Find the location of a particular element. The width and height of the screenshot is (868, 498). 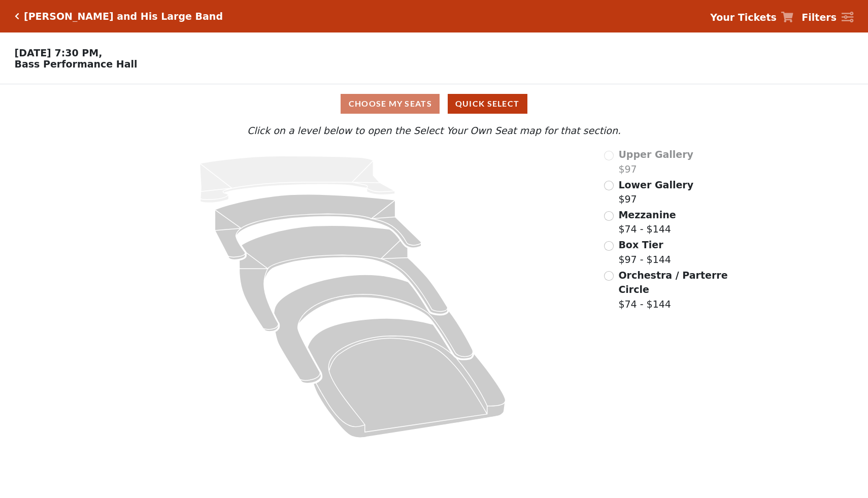

strong: Your Tickets is located at coordinates (743, 18).